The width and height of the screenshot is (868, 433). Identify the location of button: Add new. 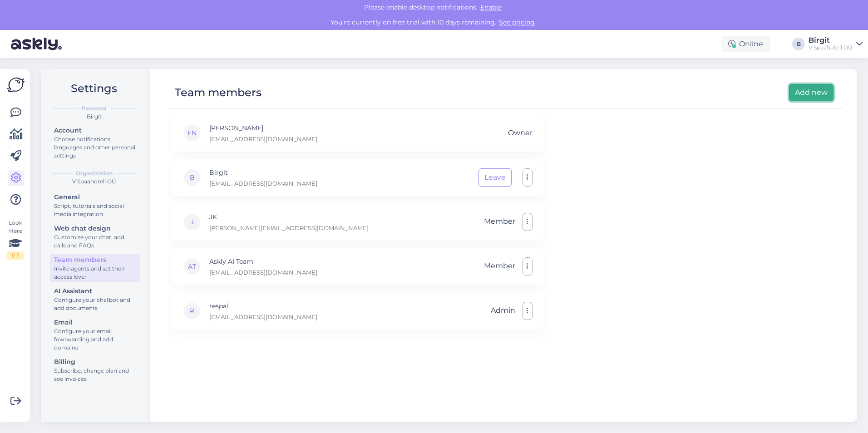
(811, 92).